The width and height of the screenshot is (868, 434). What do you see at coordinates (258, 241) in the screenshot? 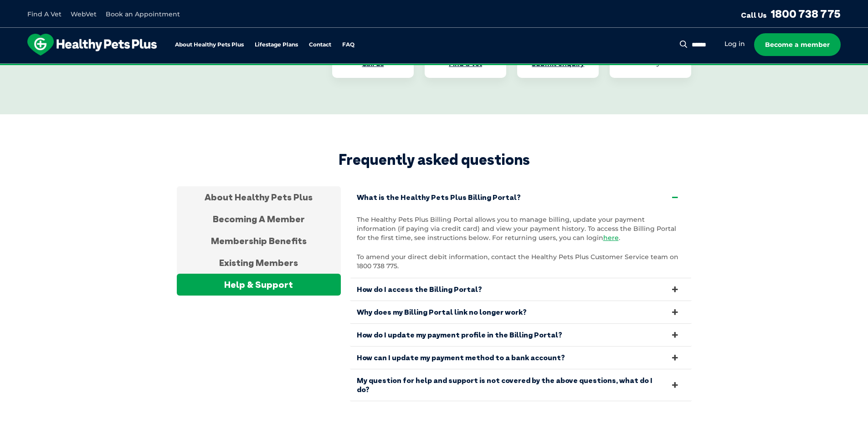
I see `div: Membership Benefits` at bounding box center [258, 241].